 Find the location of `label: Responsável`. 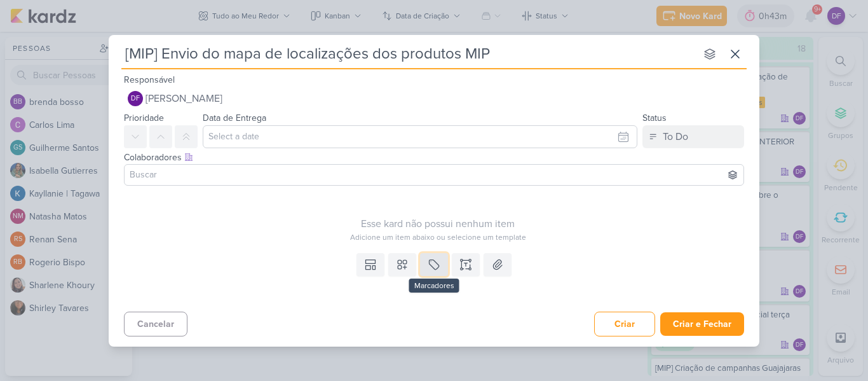

label: Responsável is located at coordinates (149, 80).